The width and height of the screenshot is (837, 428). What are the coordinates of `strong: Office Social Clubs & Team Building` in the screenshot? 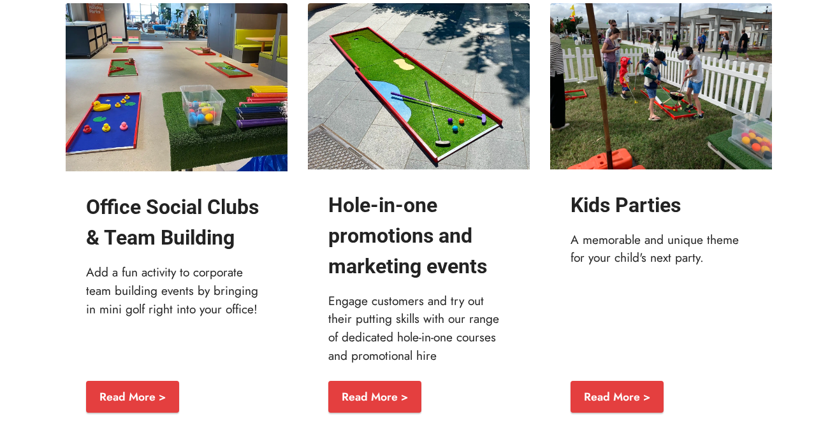 It's located at (172, 223).